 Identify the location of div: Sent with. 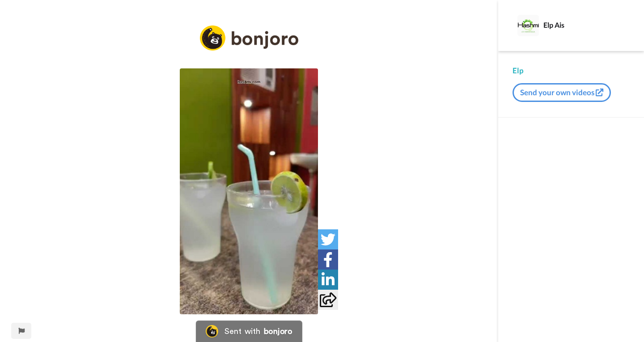
(242, 331).